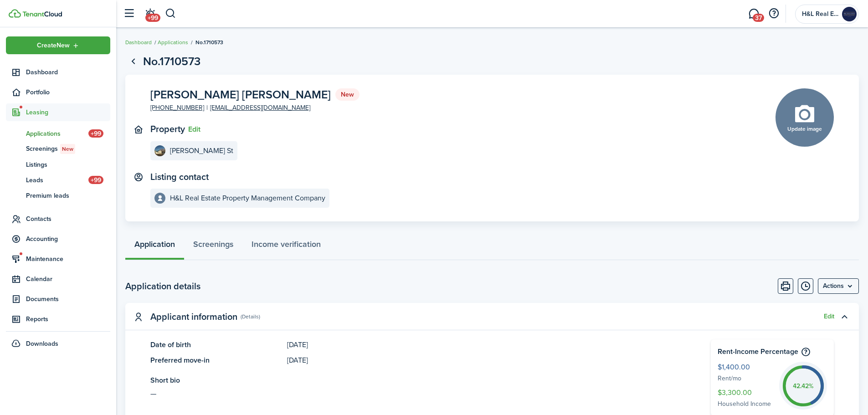 Image resolution: width=868 pixels, height=415 pixels. I want to click on span: Leasing, so click(68, 112).